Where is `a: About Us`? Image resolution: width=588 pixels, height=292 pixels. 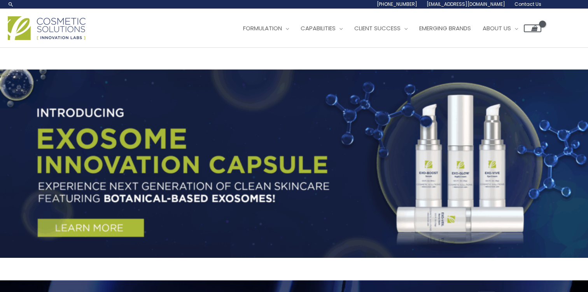 a: About Us is located at coordinates (500, 28).